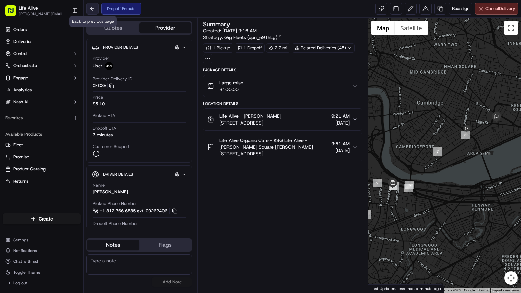 The width and height of the screenshot is (521, 293). What do you see at coordinates (113, 79) in the screenshot?
I see `span: Provider Delivery ID` at bounding box center [113, 79].